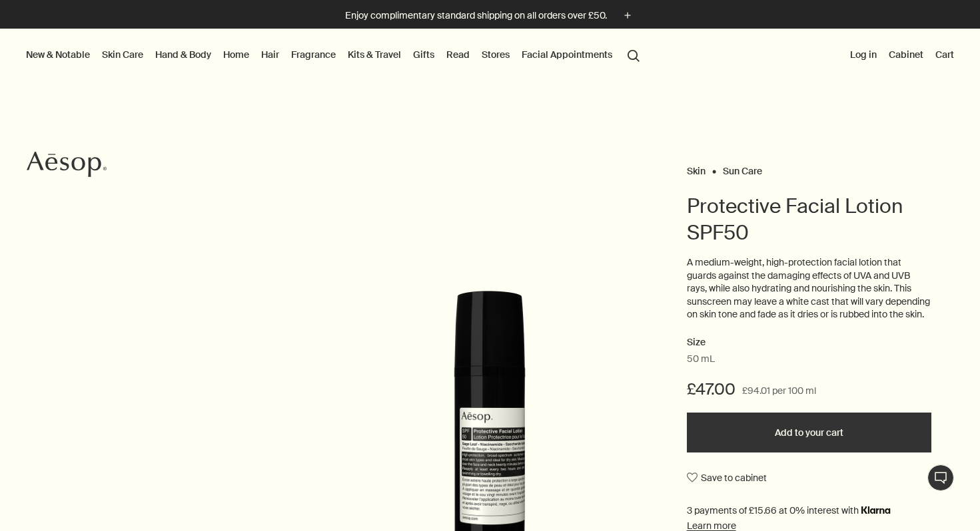  What do you see at coordinates (270, 55) in the screenshot?
I see `a: Hair` at bounding box center [270, 55].